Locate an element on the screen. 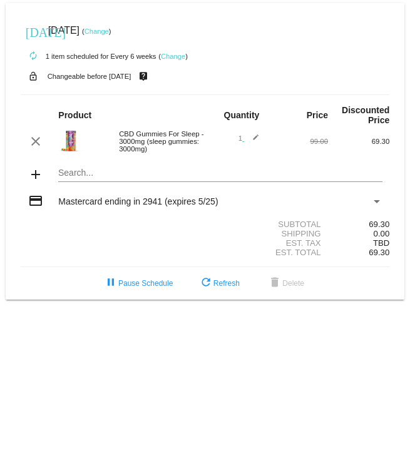 The image size is (410, 456). mat-icon: live_help is located at coordinates (143, 76).